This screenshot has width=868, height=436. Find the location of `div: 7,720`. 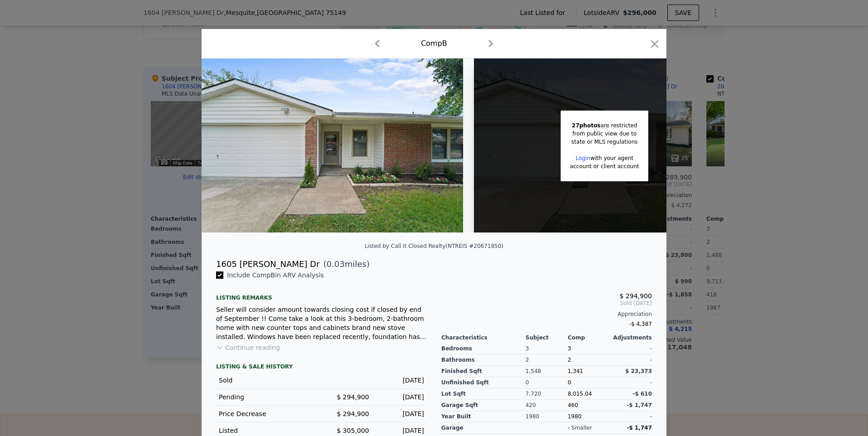

div: 7,720 is located at coordinates (546, 394).